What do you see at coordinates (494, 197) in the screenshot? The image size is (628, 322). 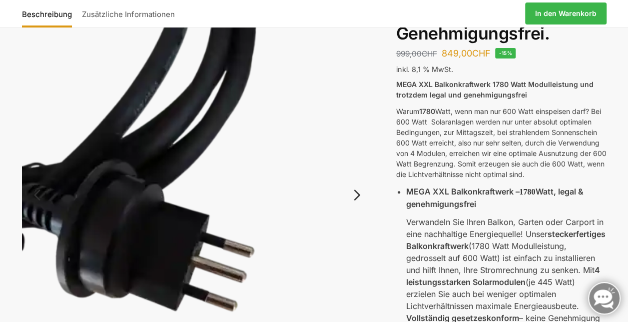 I see `strong: MEGA XXL Balkonkraftwerk – Watt, legal & genehmigungsfrei` at bounding box center [494, 197].